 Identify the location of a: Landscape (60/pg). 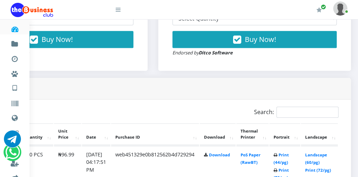
(316, 158).